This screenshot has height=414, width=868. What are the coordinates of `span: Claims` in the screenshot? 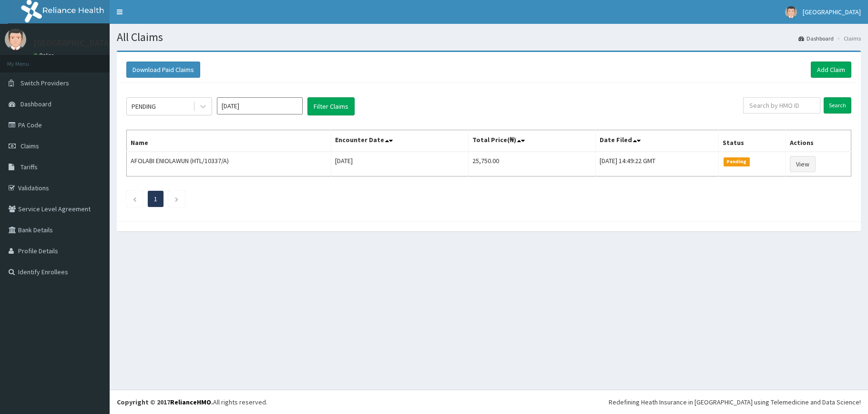 It's located at (29, 146).